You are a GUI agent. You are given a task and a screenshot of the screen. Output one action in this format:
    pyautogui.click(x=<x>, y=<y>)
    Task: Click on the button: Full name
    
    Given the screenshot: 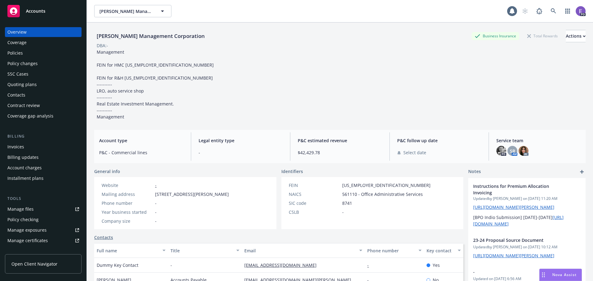 What is the action you would take?
    pyautogui.click(x=131, y=251)
    